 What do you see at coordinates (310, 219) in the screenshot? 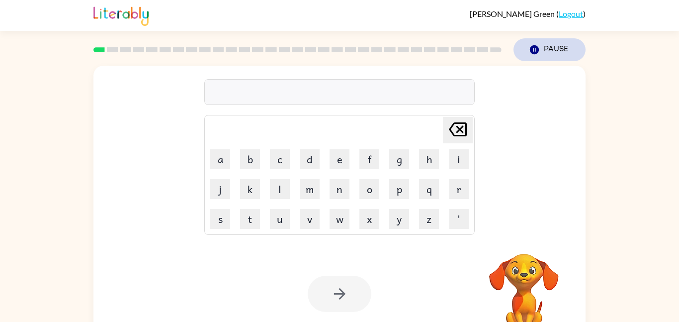
I see `button: v` at bounding box center [310, 219].